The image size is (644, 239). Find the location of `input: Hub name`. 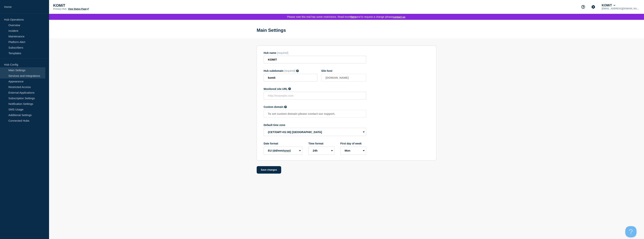

input: Hub name is located at coordinates (315, 59).